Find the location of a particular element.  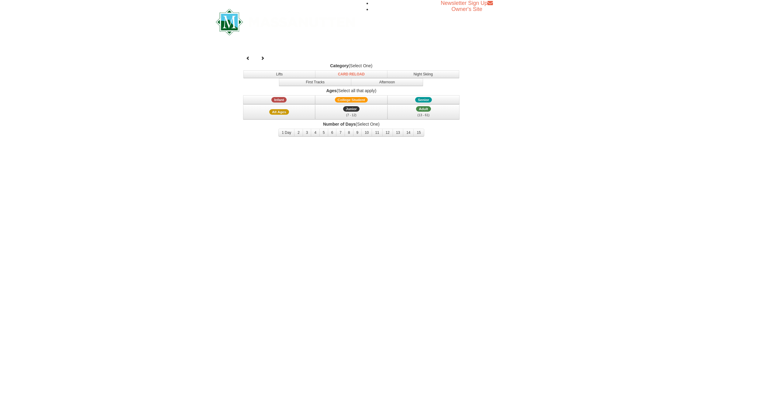

button: Senior is located at coordinates (424, 100).